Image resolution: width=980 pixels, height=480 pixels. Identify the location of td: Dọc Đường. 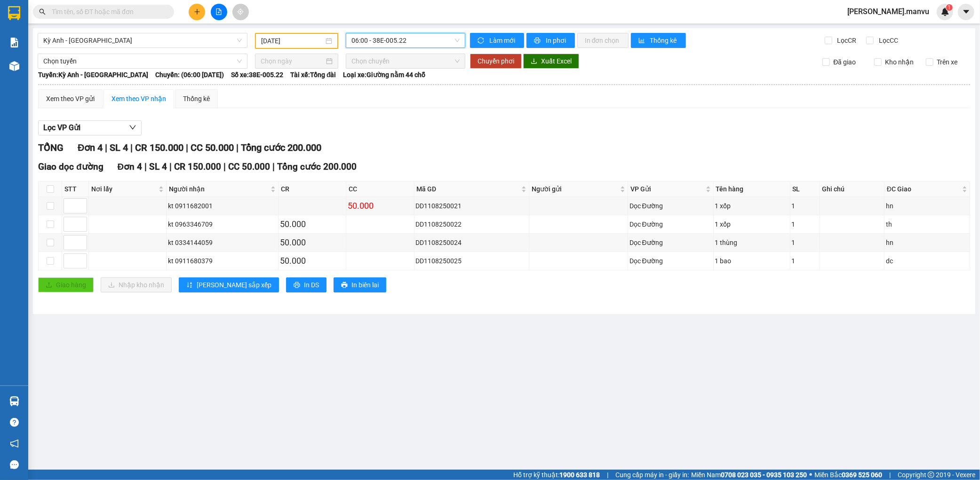
(671, 261).